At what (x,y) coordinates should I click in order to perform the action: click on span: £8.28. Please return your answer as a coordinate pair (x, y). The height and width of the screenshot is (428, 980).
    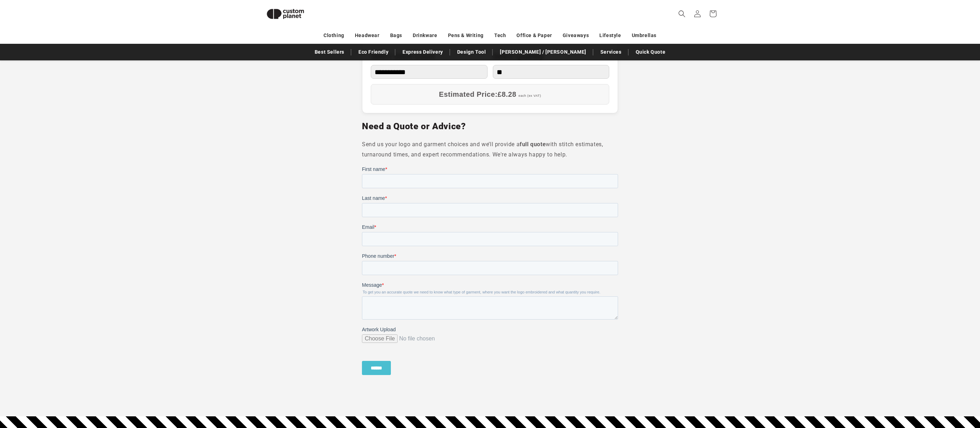
    Looking at the image, I should click on (507, 94).